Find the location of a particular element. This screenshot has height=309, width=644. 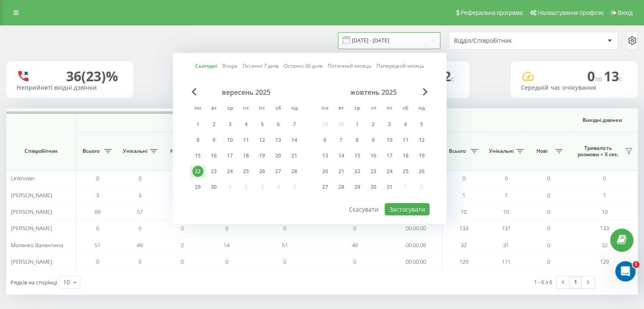

div: вт 9 вер 2025 р. is located at coordinates (214, 140).